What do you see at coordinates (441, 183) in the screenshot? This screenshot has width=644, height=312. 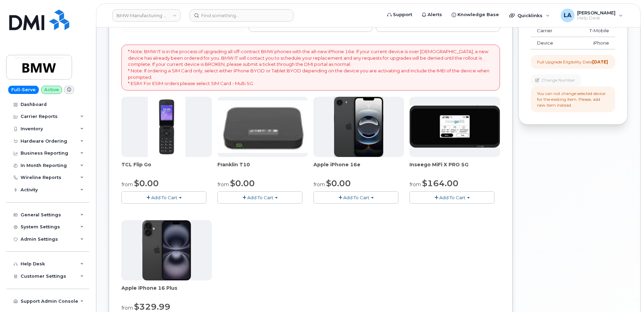 I see `span: $164.00` at bounding box center [441, 183].